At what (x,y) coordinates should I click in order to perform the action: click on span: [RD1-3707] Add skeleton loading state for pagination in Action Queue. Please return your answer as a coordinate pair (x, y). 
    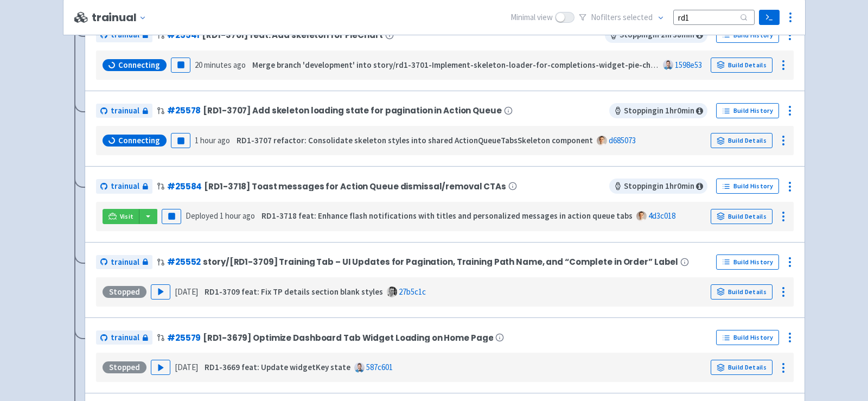
    Looking at the image, I should click on (352, 110).